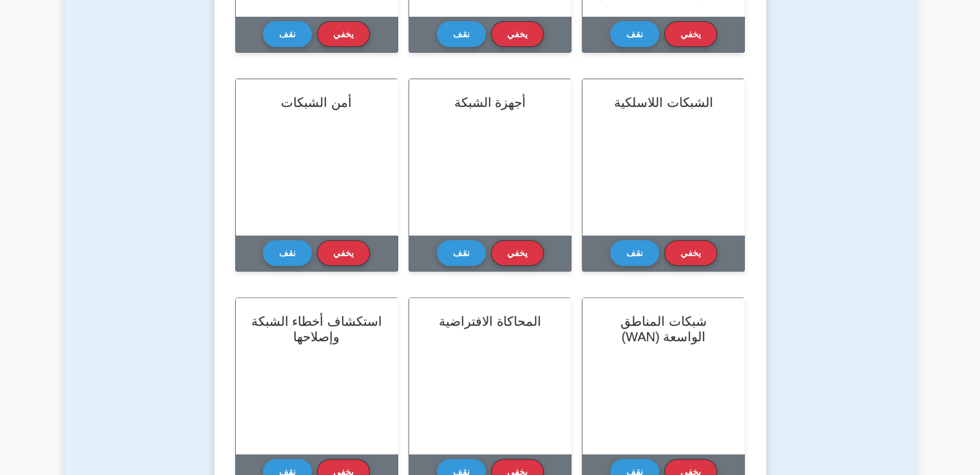 This screenshot has width=980, height=475. I want to click on font: استكشاف أخطاء الشبكة وإصلاحها, so click(316, 329).